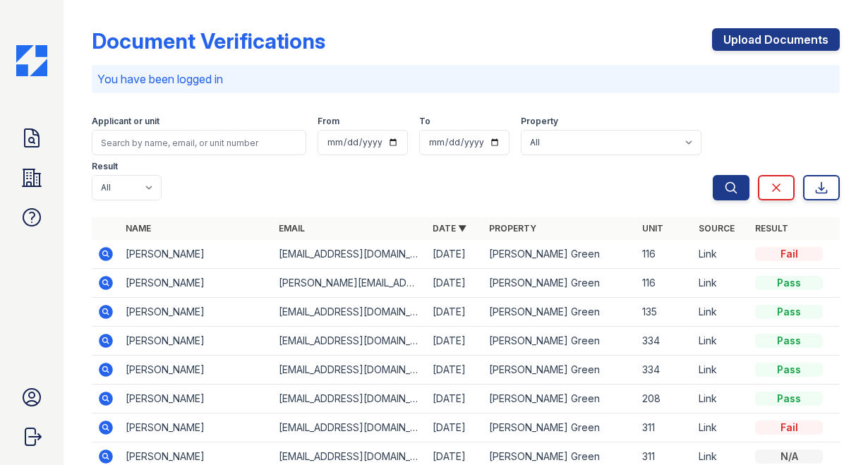  I want to click on a: Source, so click(716, 228).